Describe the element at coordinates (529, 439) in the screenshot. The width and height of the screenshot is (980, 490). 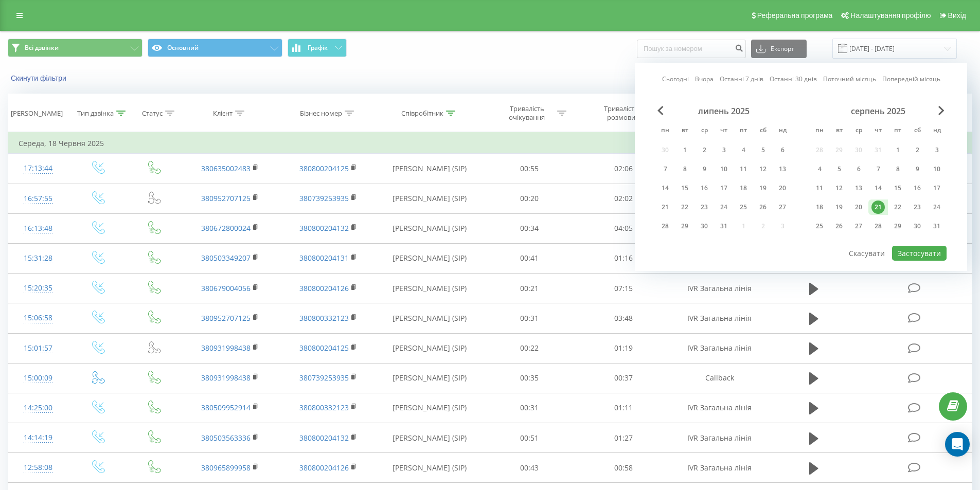
I see `td: 00:51` at that location.